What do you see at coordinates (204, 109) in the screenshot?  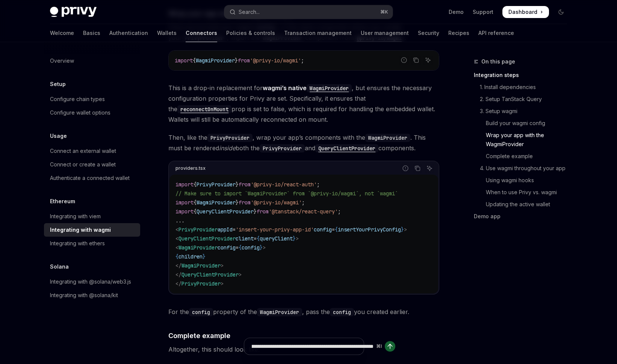 I see `code: reconnectOnMount` at bounding box center [204, 109].